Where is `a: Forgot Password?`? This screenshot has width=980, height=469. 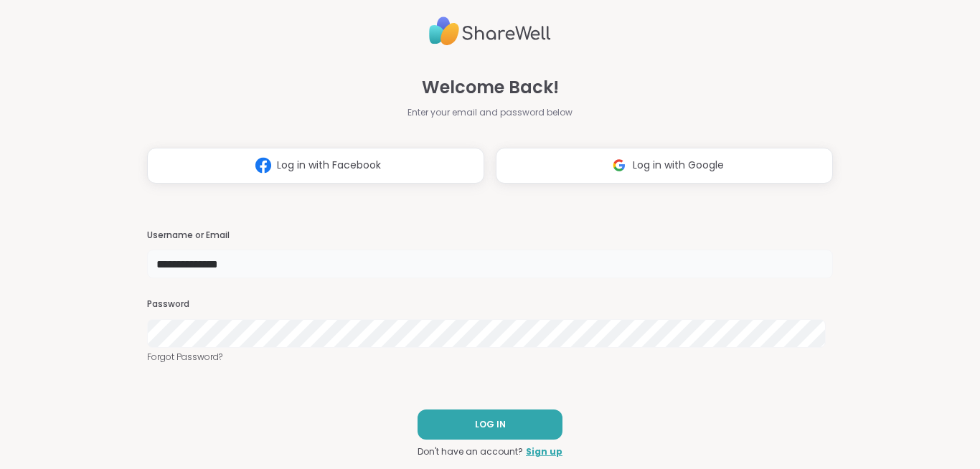
a: Forgot Password? is located at coordinates (490, 357).